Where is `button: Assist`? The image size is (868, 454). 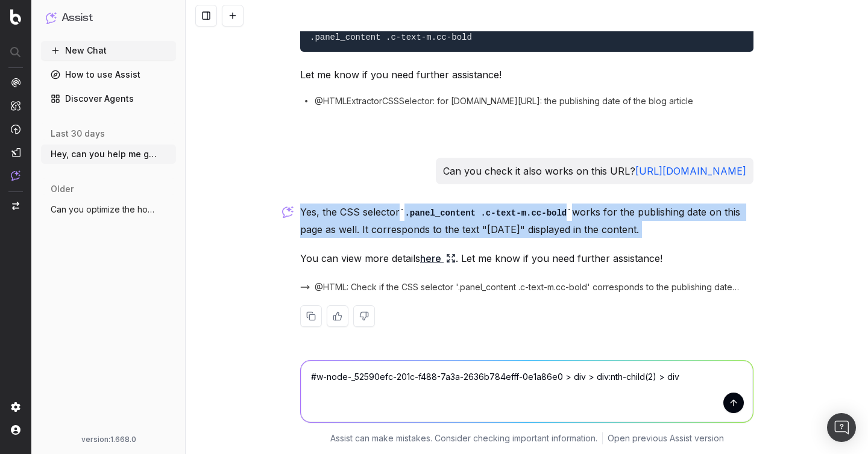 button: Assist is located at coordinates (109, 18).